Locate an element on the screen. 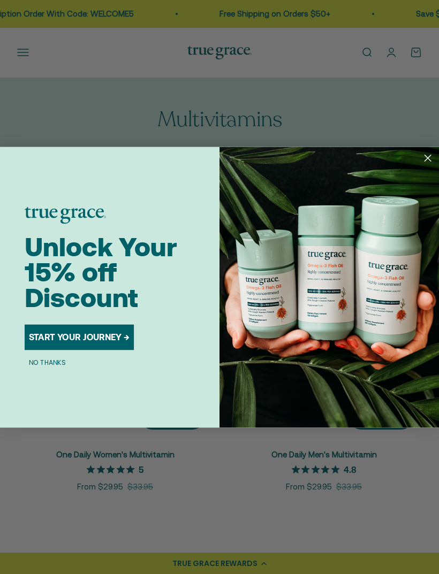 Image resolution: width=439 pixels, height=574 pixels. button: START YOUR JOURNEY → is located at coordinates (79, 337).